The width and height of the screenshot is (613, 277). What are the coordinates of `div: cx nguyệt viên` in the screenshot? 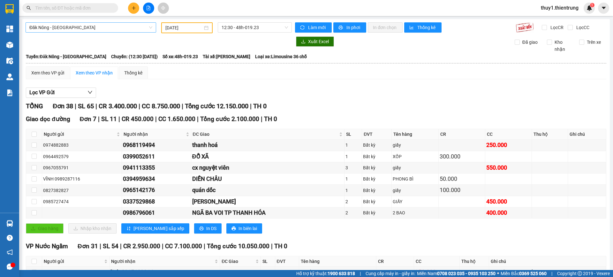 It's located at (268, 168).